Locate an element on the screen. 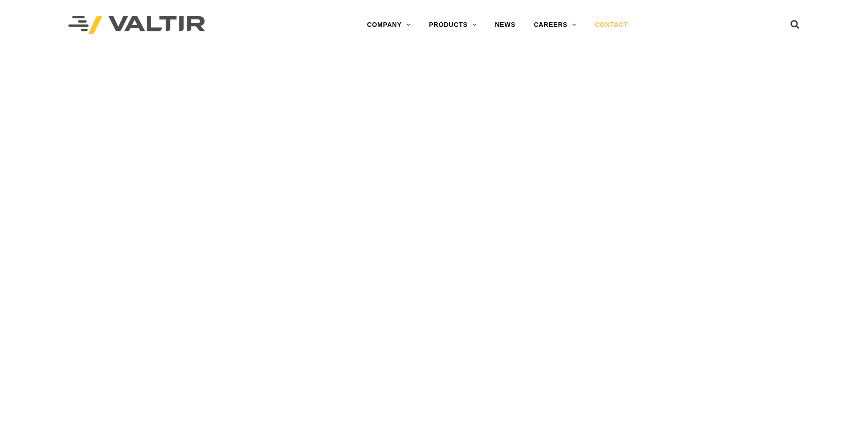 Image resolution: width=868 pixels, height=430 pixels. a: CONTACT is located at coordinates (611, 25).